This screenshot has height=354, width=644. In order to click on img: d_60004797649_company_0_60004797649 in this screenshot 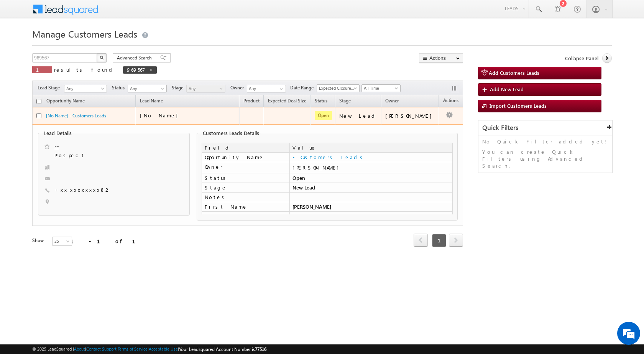, I will do `click(22, 45)`.